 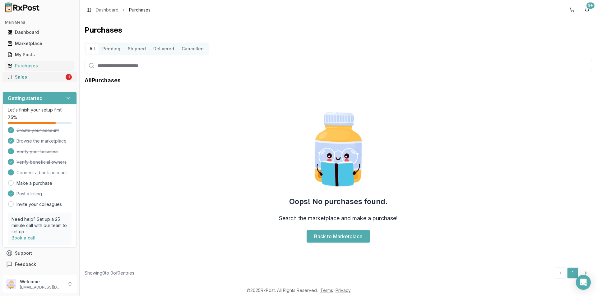 I want to click on a: Terms, so click(x=327, y=291).